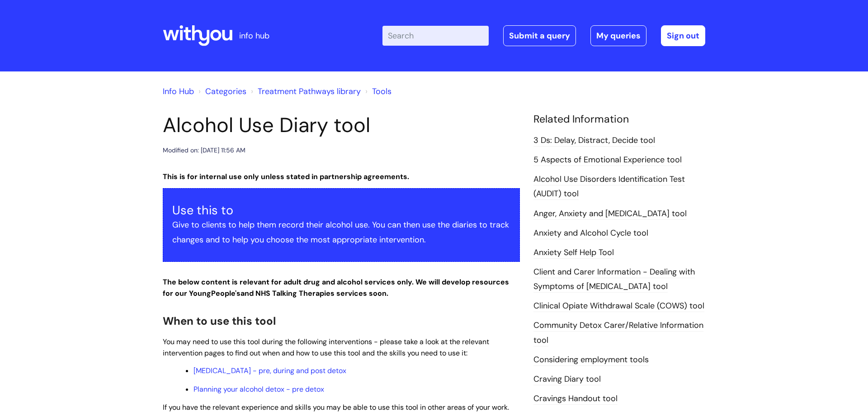 This screenshot has height=412, width=868. What do you see at coordinates (335, 287) in the screenshot?
I see `strong: The below content is relevant for adult drug and alcohol services only. We will develop resources...` at bounding box center [335, 287].